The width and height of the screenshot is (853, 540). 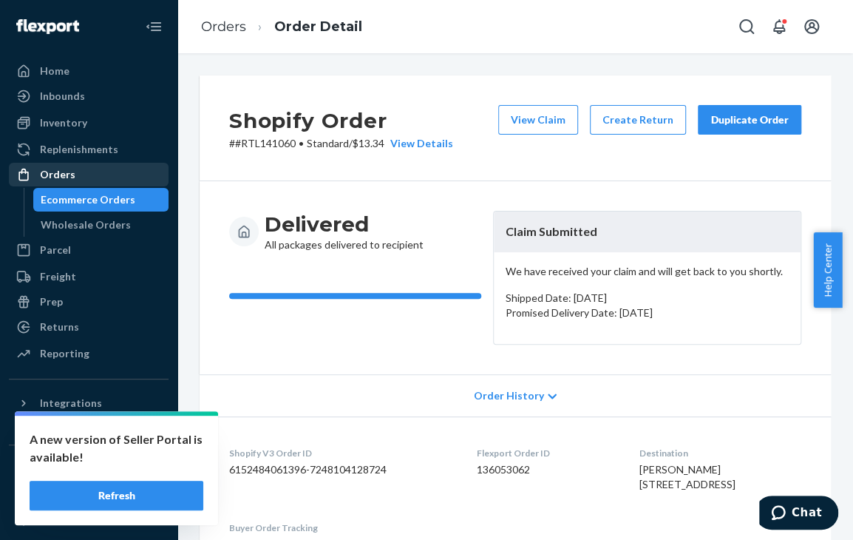 I want to click on ol: breadcrumbs, so click(x=282, y=27).